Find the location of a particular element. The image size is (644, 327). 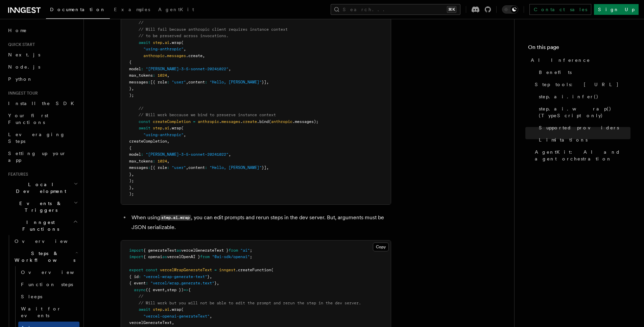

span: Home is located at coordinates (18, 31).